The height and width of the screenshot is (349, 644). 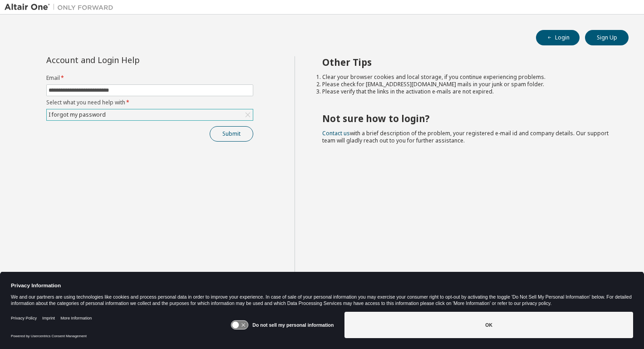 What do you see at coordinates (558, 38) in the screenshot?
I see `button: Login` at bounding box center [558, 38].